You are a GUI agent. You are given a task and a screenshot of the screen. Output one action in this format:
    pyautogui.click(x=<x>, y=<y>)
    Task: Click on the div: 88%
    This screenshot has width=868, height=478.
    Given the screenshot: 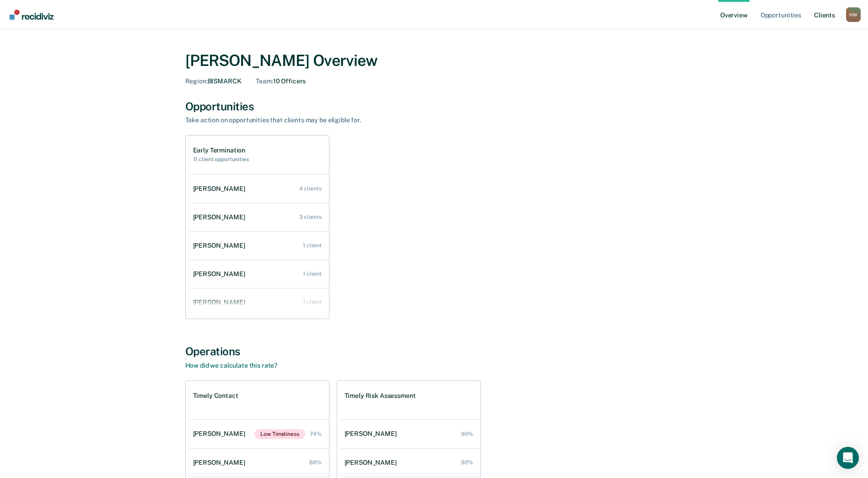 What is the action you would take?
    pyautogui.click(x=315, y=463)
    